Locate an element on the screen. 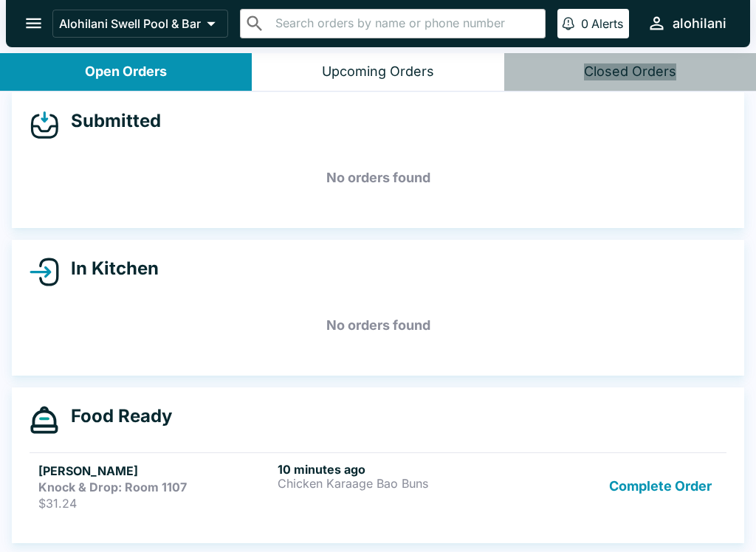 The image size is (756, 552). button: alohilani is located at coordinates (687, 23).